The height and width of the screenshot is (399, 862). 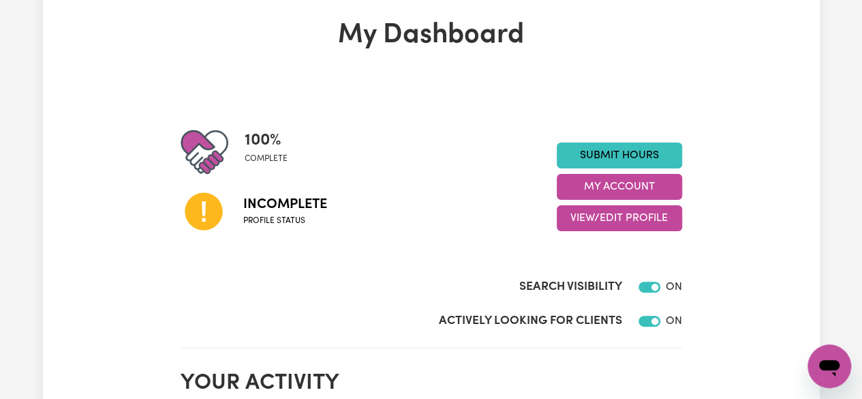 I want to click on button: My Account, so click(x=620, y=187).